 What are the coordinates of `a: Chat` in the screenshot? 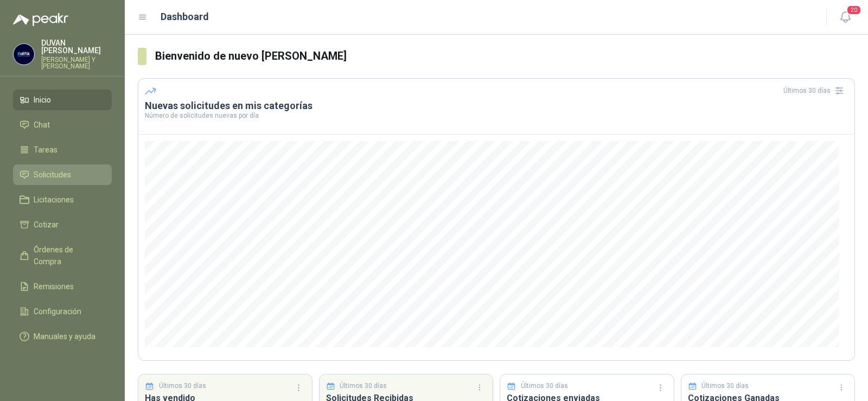 It's located at (62, 125).